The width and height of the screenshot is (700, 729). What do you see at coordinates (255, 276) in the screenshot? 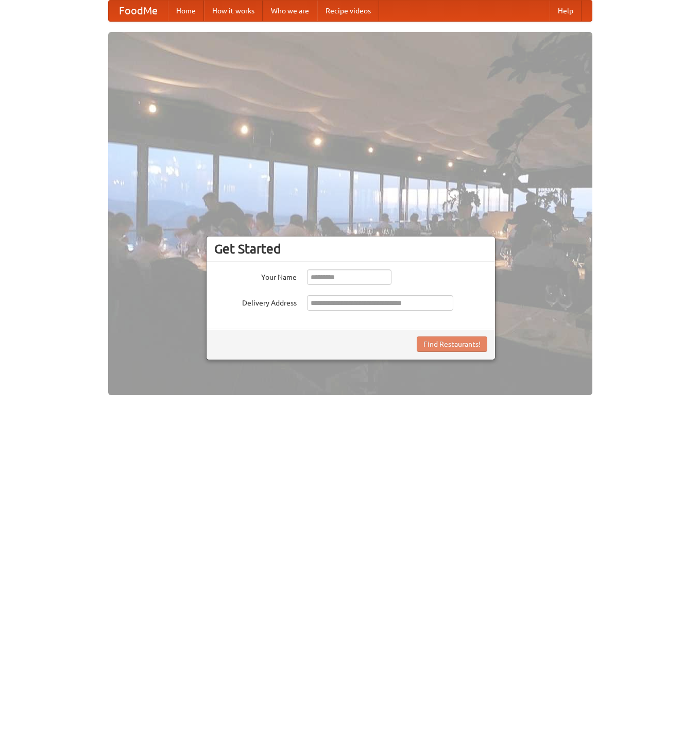
I see `label: Your Name` at bounding box center [255, 276].